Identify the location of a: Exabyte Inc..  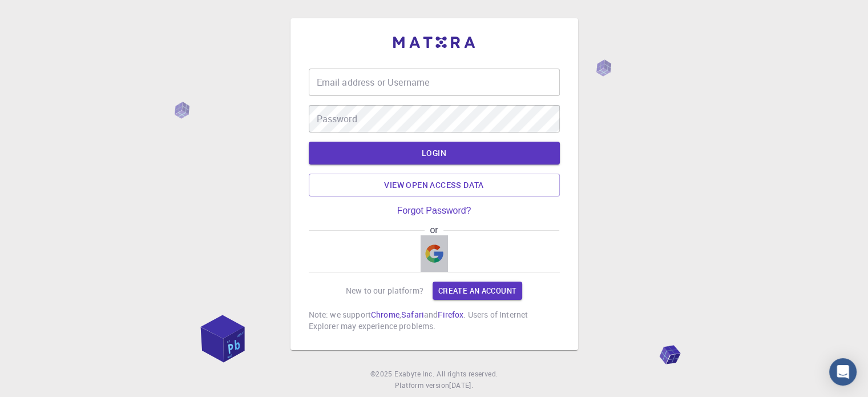
(414, 374).